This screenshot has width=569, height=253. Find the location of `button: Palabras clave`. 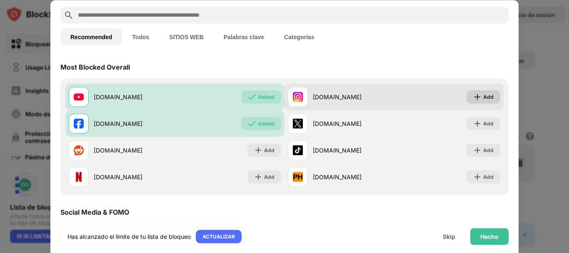

button: Palabras clave is located at coordinates (244, 37).